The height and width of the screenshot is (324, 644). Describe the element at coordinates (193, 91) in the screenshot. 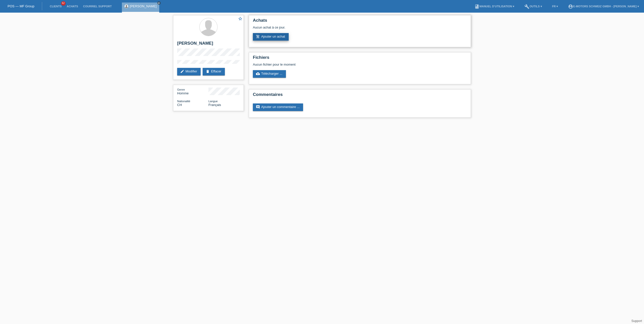

I see `div: Homme` at that location.